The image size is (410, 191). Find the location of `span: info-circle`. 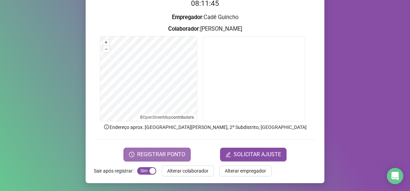

span: info-circle is located at coordinates (107, 127).